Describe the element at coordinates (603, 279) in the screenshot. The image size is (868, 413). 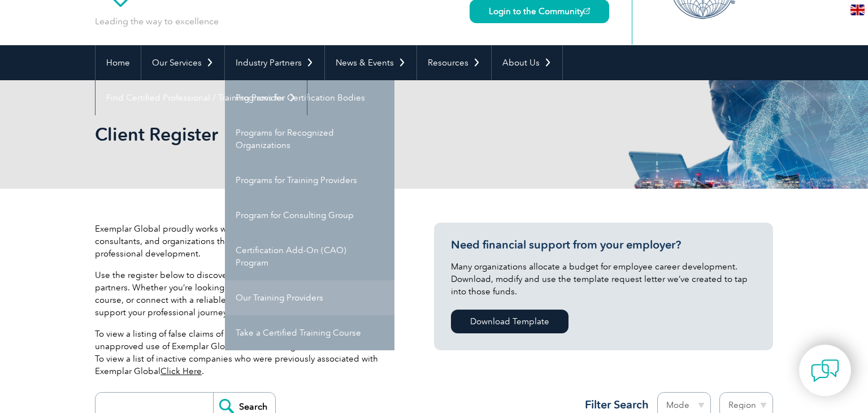
I see `p: Many organizations allocate a budget for employee career development. Download, modify and use th...` at that location.